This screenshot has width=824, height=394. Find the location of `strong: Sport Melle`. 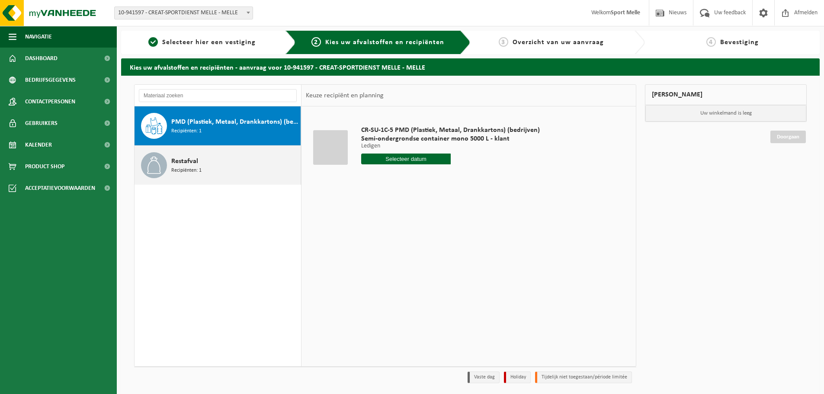

strong: Sport Melle is located at coordinates (626, 13).